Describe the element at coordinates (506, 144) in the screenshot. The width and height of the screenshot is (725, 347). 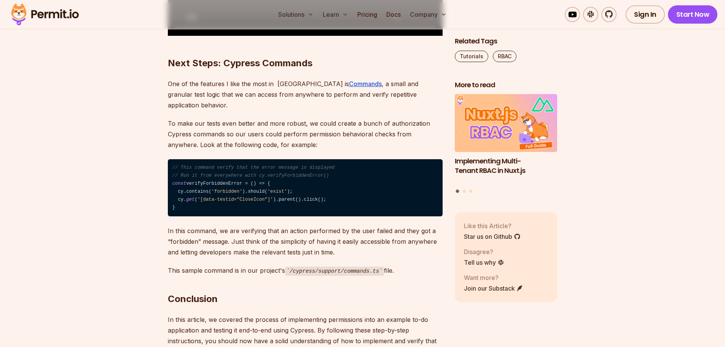
I see `div: Posts` at that location.